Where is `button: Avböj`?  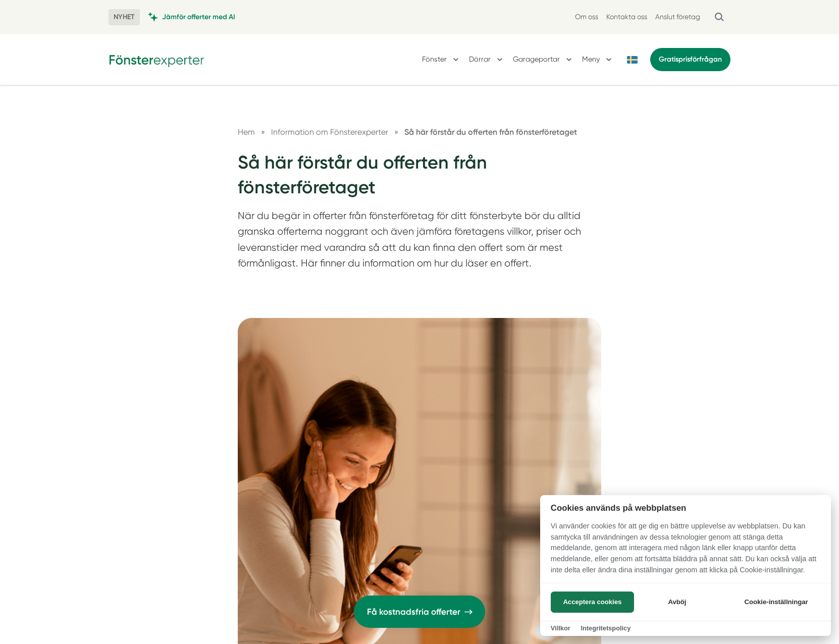
button: Avböj is located at coordinates (677, 602).